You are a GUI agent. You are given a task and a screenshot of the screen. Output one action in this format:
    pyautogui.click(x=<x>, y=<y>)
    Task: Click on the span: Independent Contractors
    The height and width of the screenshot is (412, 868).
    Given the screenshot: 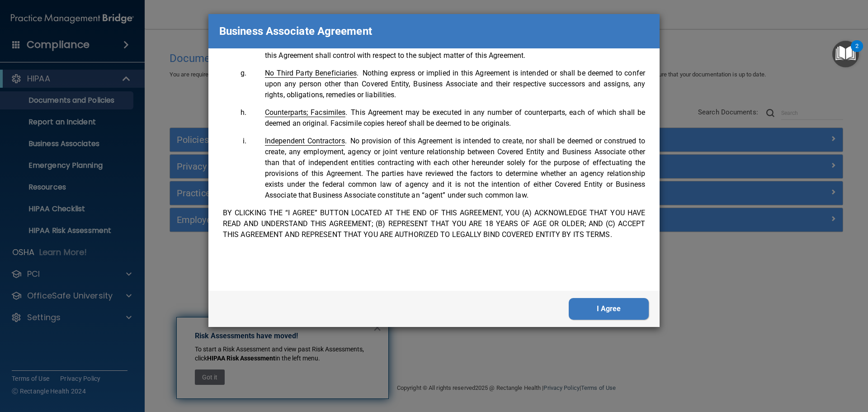 What is the action you would take?
    pyautogui.click(x=305, y=141)
    